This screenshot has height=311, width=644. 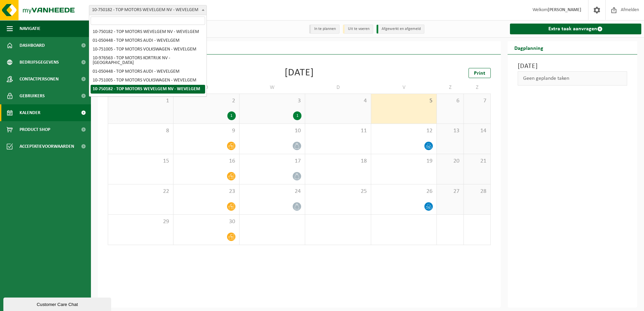 What do you see at coordinates (450, 101) in the screenshot?
I see `span: 6` at bounding box center [450, 101].